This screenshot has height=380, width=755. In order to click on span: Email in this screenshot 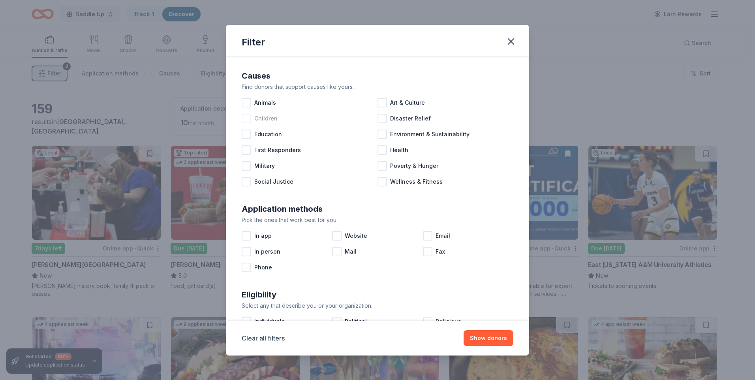, I will do `click(443, 236)`.